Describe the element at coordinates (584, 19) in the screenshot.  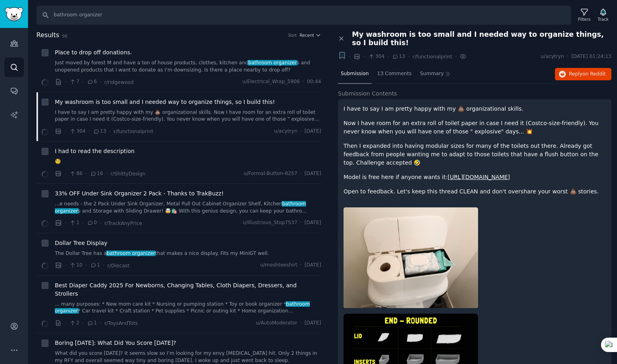
I see `div: Filters` at that location.